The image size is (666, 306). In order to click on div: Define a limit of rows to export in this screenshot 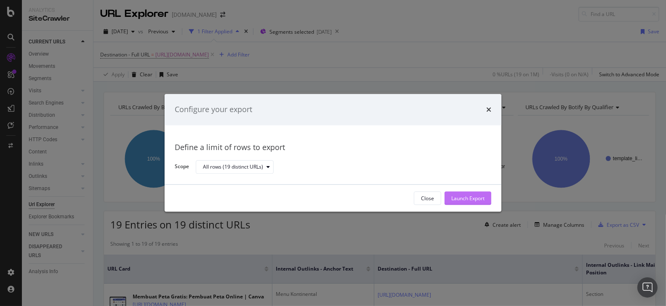, I will do `click(333, 147)`.